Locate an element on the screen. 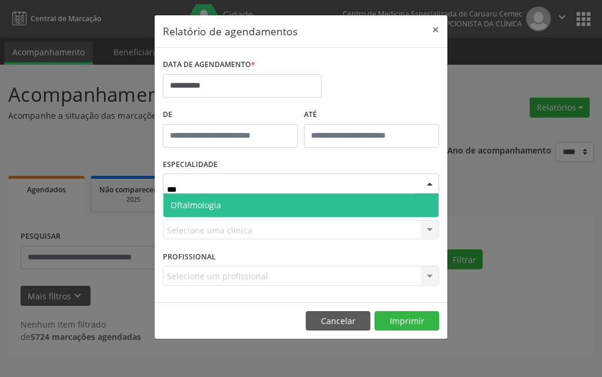 The width and height of the screenshot is (602, 377). label: ATÉ is located at coordinates (372, 115).